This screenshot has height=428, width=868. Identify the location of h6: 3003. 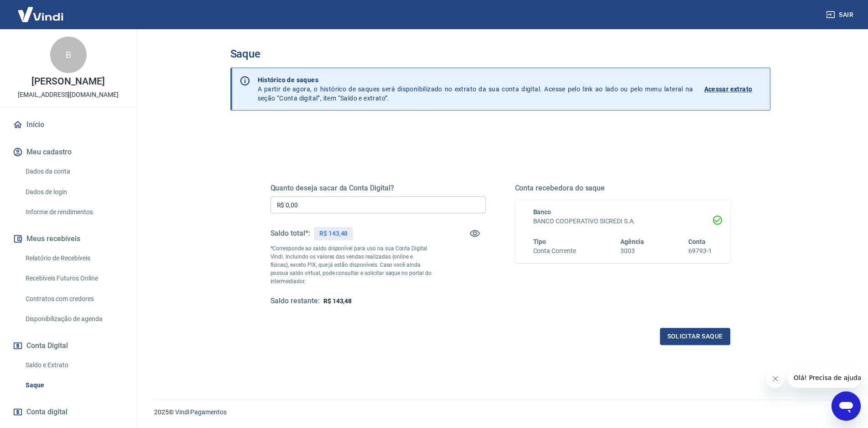
(633, 251).